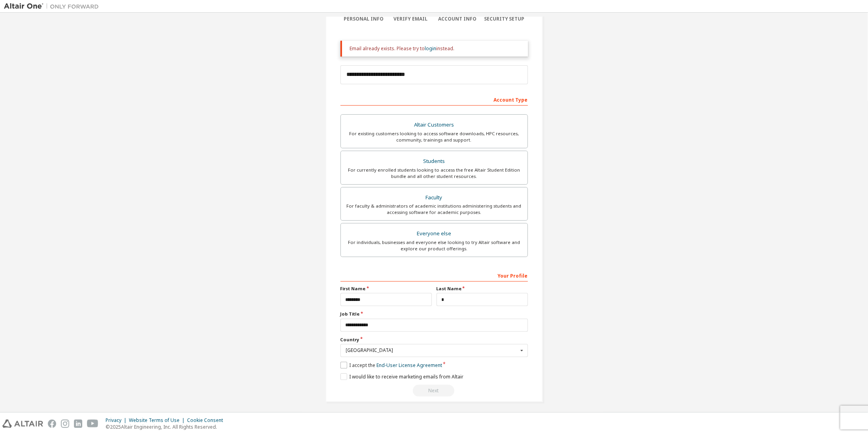  Describe the element at coordinates (434, 275) in the screenshot. I see `div: Your Profile` at that location.